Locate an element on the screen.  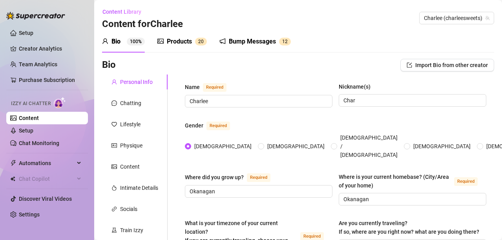
div: Bio is located at coordinates (116, 42).